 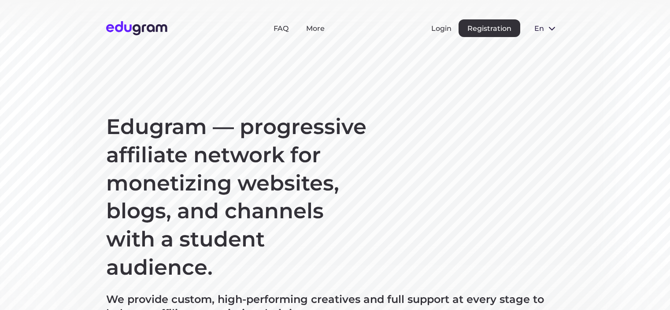 What do you see at coordinates (539, 28) in the screenshot?
I see `span: en` at bounding box center [539, 28].